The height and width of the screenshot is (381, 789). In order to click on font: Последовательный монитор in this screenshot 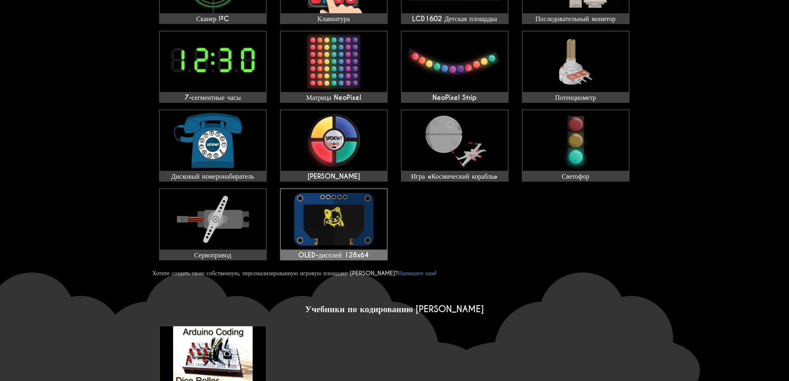, I will do `click(575, 19)`.